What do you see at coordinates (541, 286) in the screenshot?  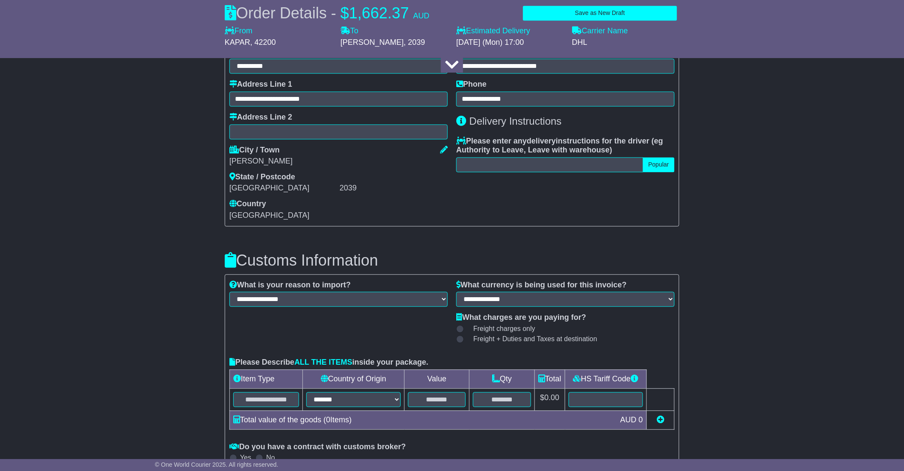 I see `label: What currency is being used for this invoice?` at bounding box center [541, 286].